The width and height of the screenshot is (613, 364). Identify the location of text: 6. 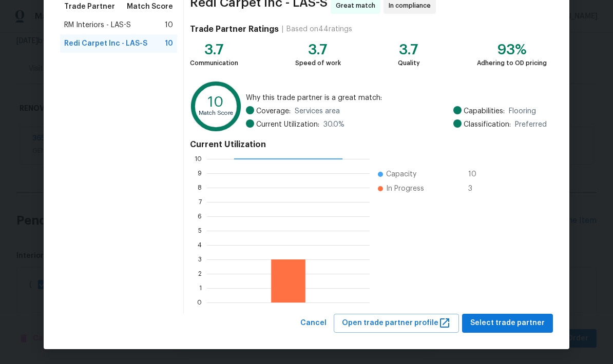
(199, 216).